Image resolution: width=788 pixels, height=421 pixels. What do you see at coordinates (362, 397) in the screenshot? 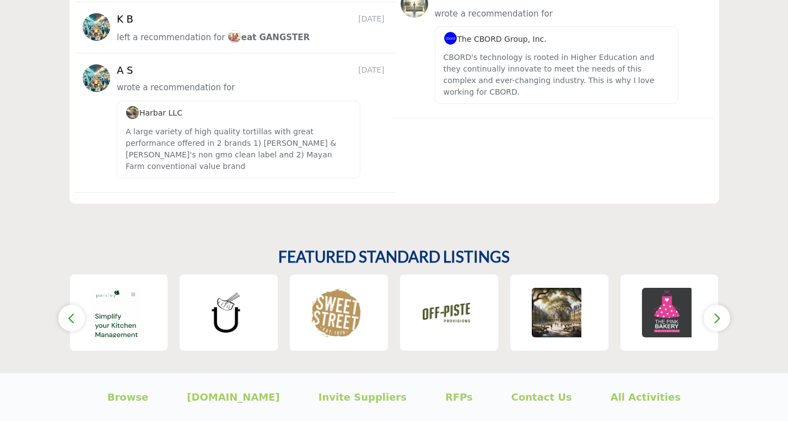
I see `a: Invite Suppliers` at bounding box center [362, 397].